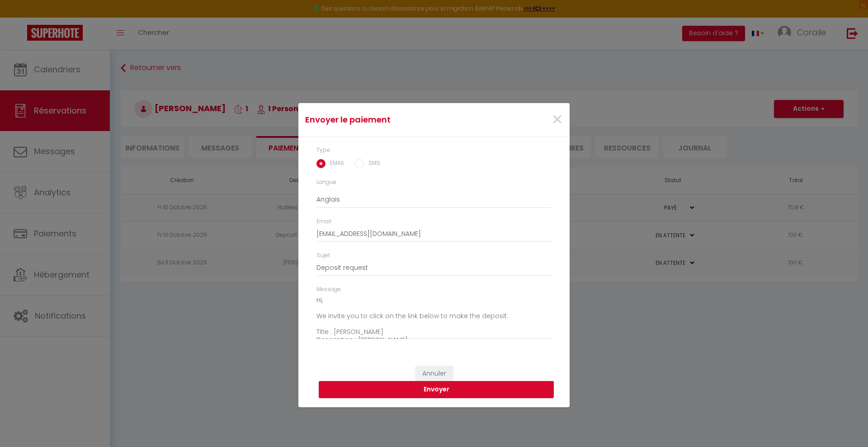 The image size is (868, 447). I want to click on label: EMAIL, so click(335, 164).